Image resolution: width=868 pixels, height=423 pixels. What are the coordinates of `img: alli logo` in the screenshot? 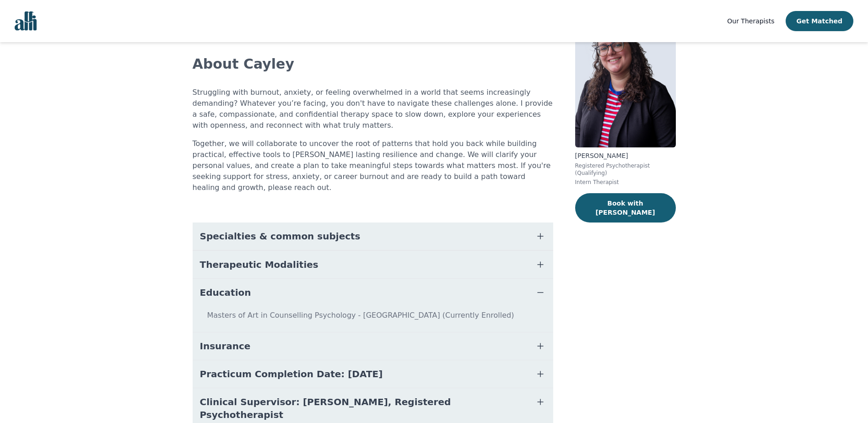 It's located at (25, 21).